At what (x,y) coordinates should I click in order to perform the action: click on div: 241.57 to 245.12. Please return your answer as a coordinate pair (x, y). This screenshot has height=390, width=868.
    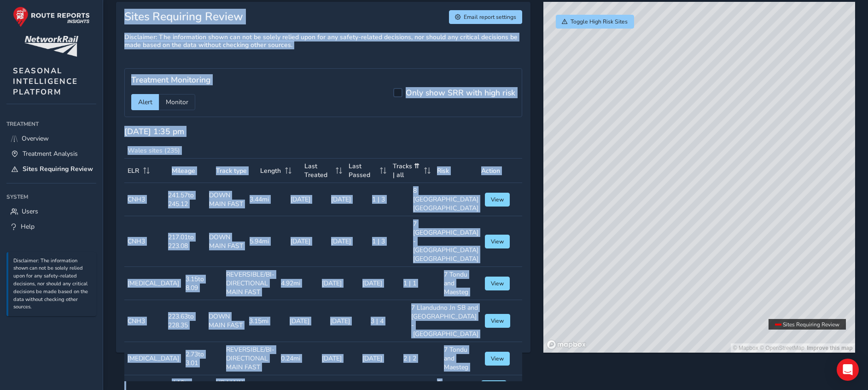
    Looking at the image, I should click on (181, 200).